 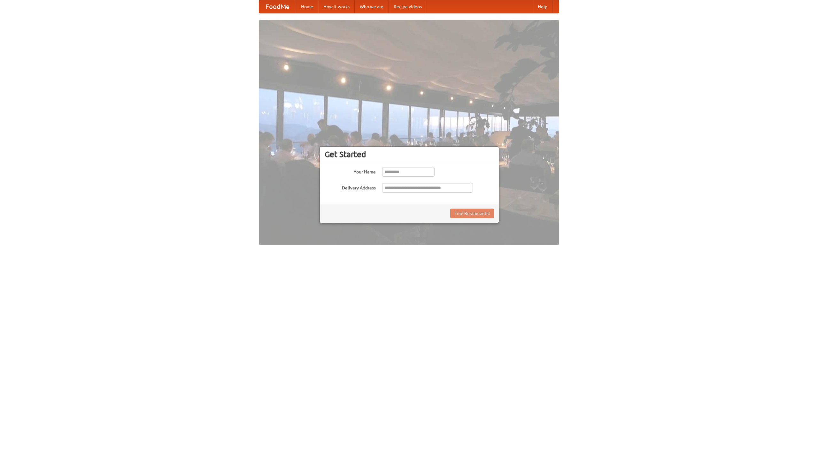 What do you see at coordinates (543, 7) in the screenshot?
I see `a: Help` at bounding box center [543, 7].